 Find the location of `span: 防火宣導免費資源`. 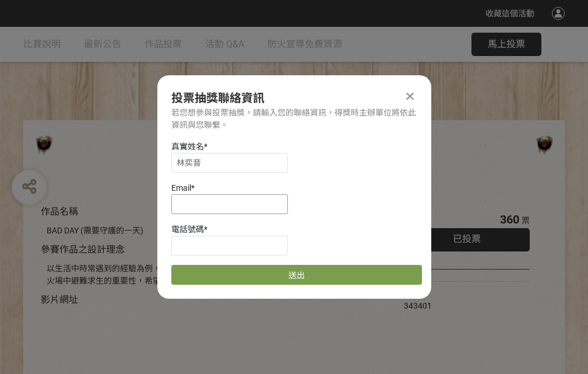

span: 防火宣導免費資源 is located at coordinates (305, 44).